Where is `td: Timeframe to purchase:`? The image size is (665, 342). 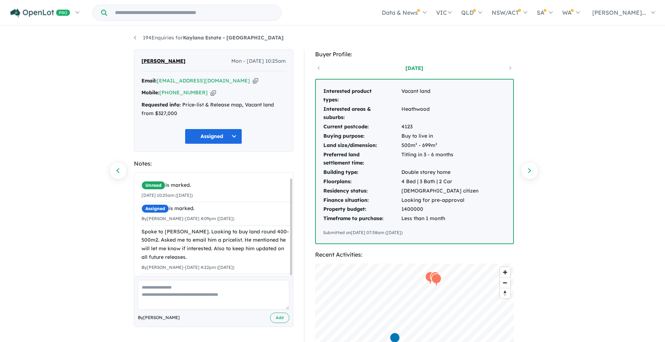
td: Timeframe to purchase: is located at coordinates (362, 218).